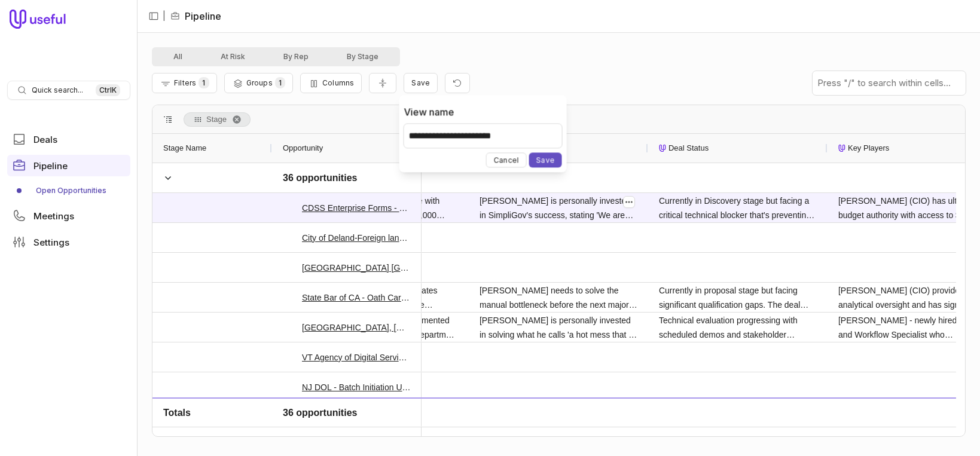 Image resolution: width=980 pixels, height=456 pixels. Describe the element at coordinates (868, 149) in the screenshot. I see `span: Key Players` at that location.